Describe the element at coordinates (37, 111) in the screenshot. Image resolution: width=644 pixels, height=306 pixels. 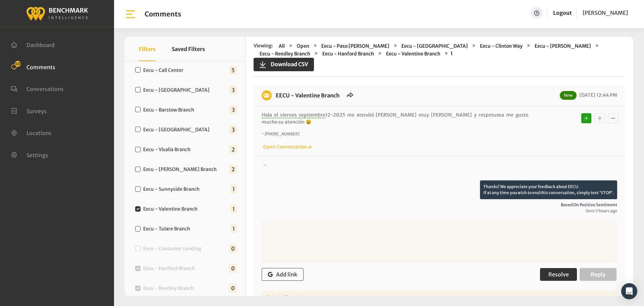
I see `span: Surveys` at that location.